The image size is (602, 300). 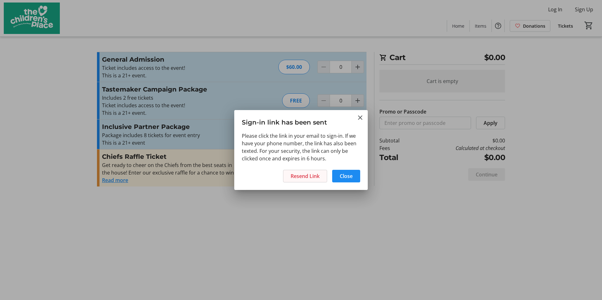 What do you see at coordinates (346, 176) in the screenshot?
I see `span: Close` at bounding box center [346, 176].